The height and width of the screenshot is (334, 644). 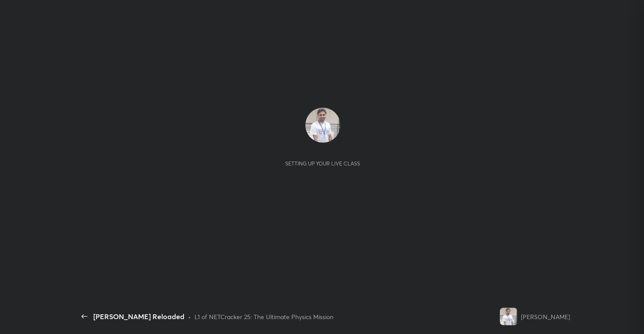 What do you see at coordinates (264, 317) in the screenshot?
I see `div: L1 of NETCracker 25: The Ultimate Physics Mission` at bounding box center [264, 317].